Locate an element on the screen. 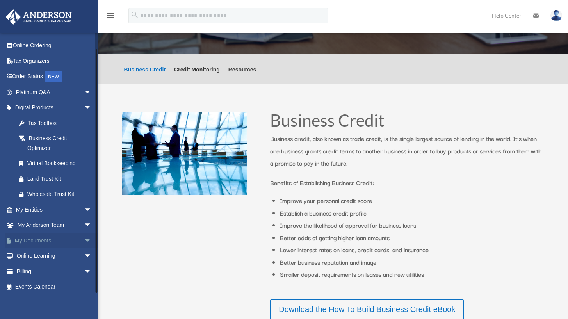  a: Land Trust Kit is located at coordinates (57, 179).